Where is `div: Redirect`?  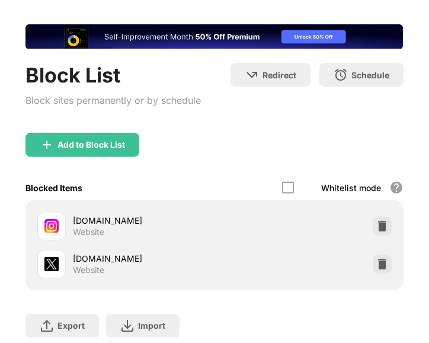
div: Redirect is located at coordinates (279, 75).